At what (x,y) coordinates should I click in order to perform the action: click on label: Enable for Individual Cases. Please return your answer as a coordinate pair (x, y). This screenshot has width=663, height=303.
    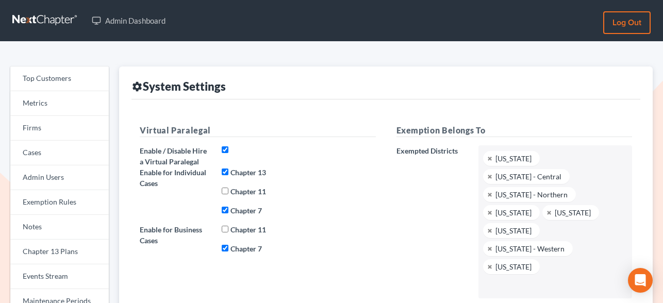
    Looking at the image, I should click on (175, 178).